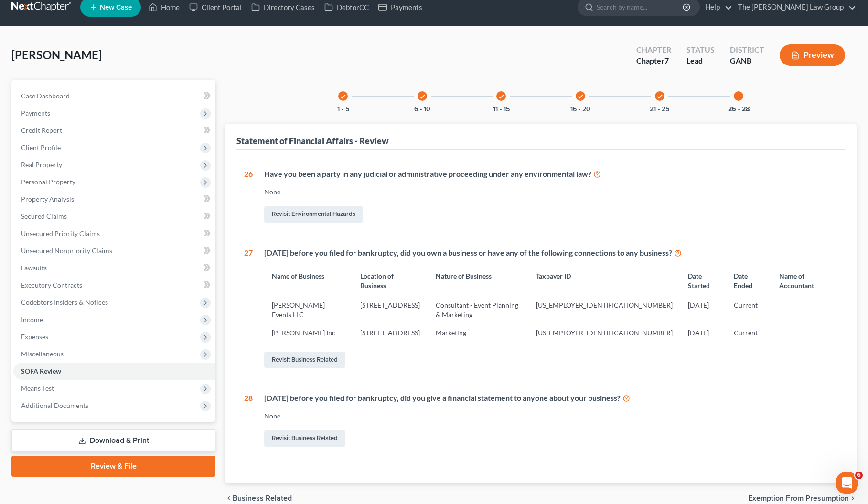 This screenshot has height=504, width=868. Describe the element at coordinates (60, 233) in the screenshot. I see `span: Unsecured Priority Claims` at that location.